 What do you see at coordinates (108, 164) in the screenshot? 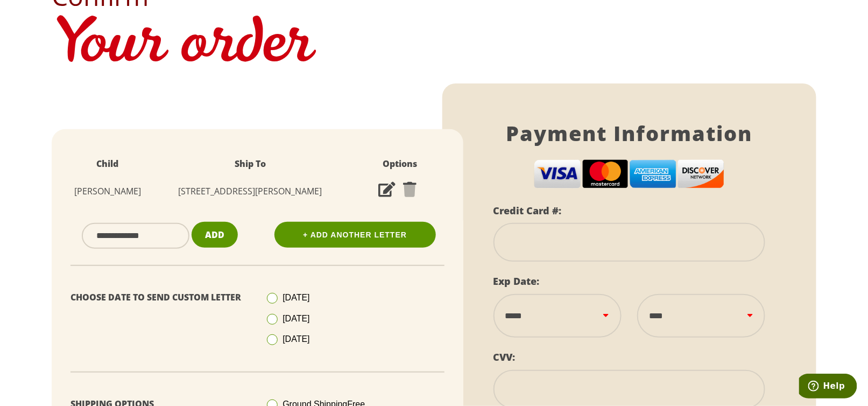
I see `th: Child` at bounding box center [108, 164].